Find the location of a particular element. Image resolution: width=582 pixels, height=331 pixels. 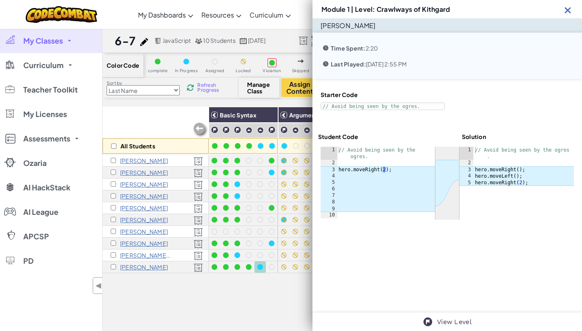

span: Licenses Applied is located at coordinates (334, 44).